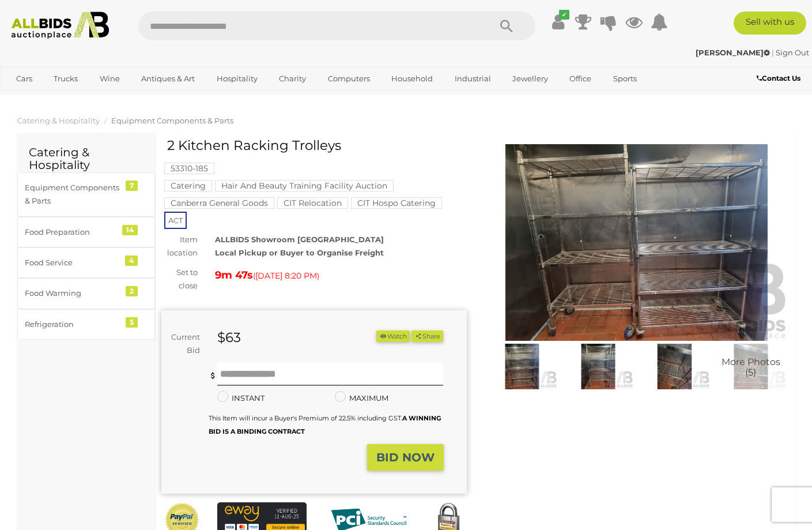 This screenshot has height=530, width=812. Describe the element at coordinates (325, 425) in the screenshot. I see `small: This Item will incur a Buyer's Premium of 22.5% including GST.` at that location.